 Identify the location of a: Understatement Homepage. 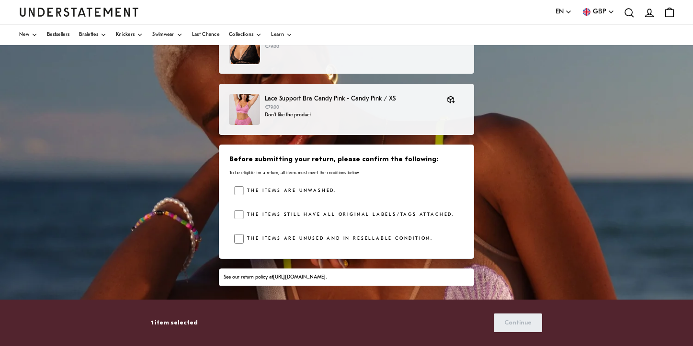
(79, 12).